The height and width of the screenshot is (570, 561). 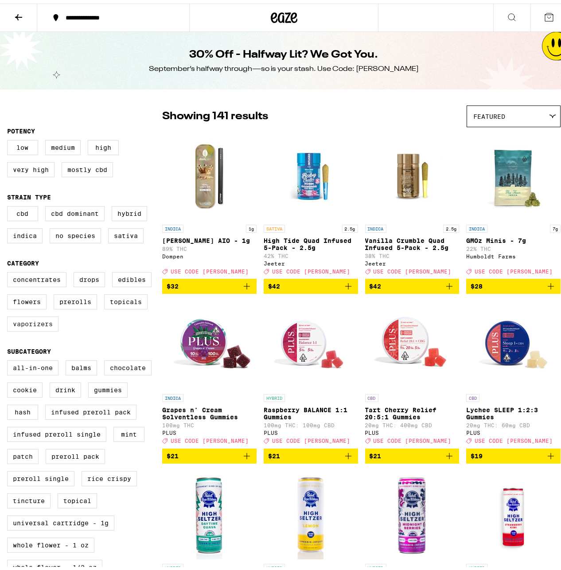 What do you see at coordinates (311, 342) in the screenshot?
I see `img: PLUS - Raspberry BALANCE 1:1 Gummies` at bounding box center [311, 342].